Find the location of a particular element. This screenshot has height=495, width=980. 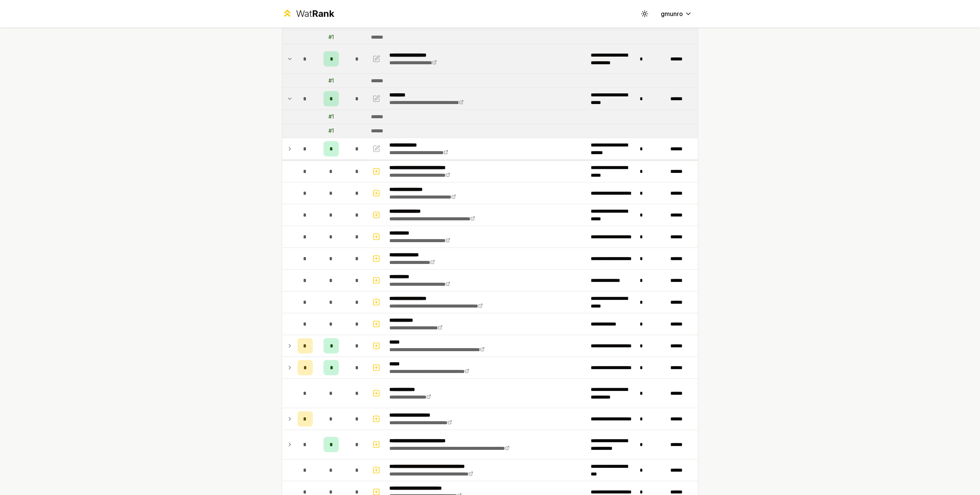

span: Rank is located at coordinates (323, 14).